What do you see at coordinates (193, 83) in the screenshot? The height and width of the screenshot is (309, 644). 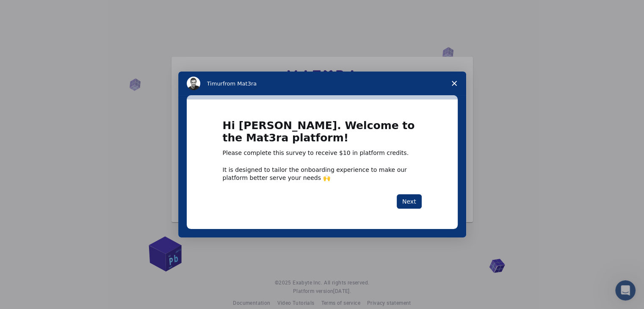 I see `img: Profile image for Timur` at bounding box center [193, 83].